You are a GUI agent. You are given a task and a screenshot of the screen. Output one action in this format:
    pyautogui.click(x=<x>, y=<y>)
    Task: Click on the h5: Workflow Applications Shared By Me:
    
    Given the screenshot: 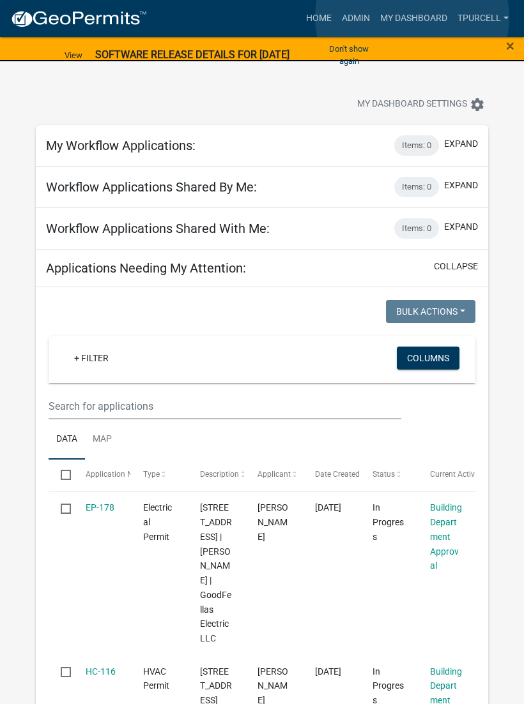 What is the action you would take?
    pyautogui.click(x=151, y=187)
    